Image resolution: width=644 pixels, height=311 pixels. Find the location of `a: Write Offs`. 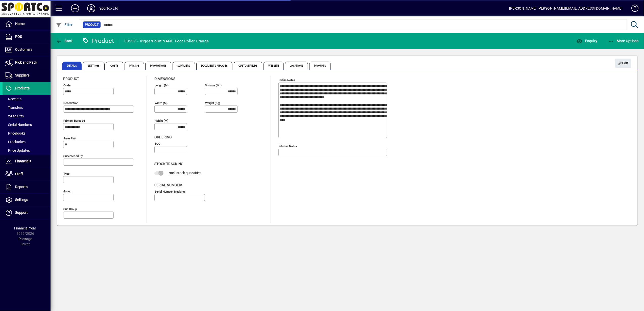

a: Write Offs is located at coordinates (27, 116).